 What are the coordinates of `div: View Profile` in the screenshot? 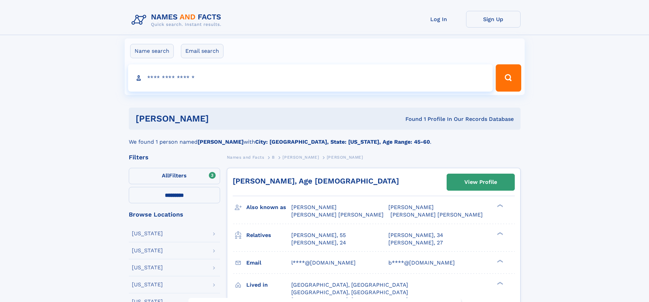 It's located at (481, 182).